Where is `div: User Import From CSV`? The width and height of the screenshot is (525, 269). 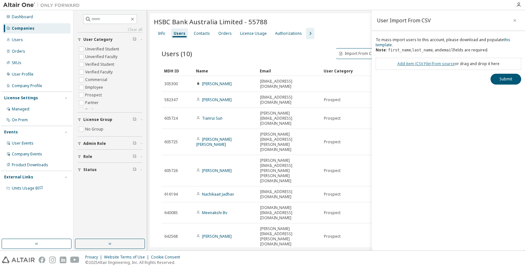
div: User Import From CSV is located at coordinates (404, 20).